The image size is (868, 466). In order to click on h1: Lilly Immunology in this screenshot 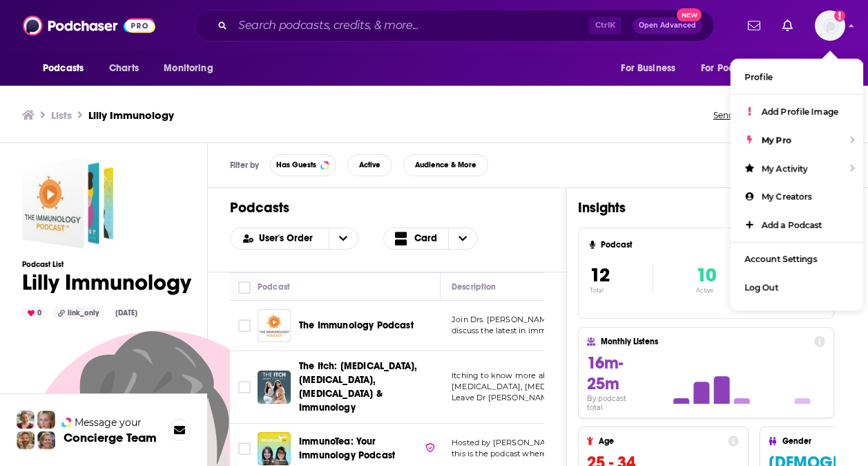, I will do `click(211, 282)`.